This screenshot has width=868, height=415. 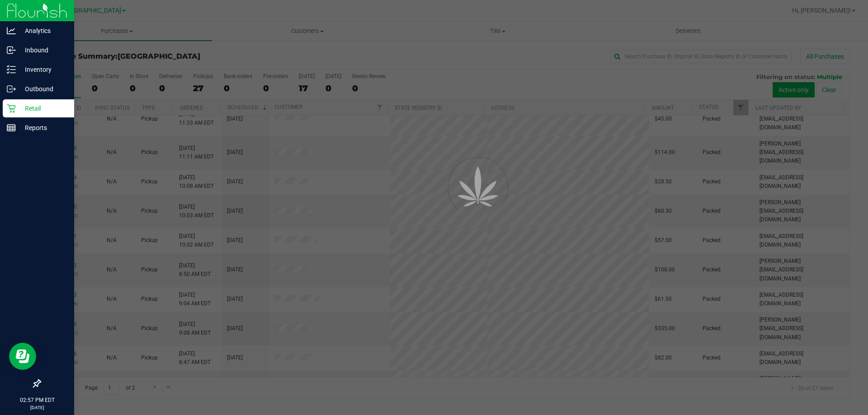 I want to click on p: Retail, so click(x=43, y=109).